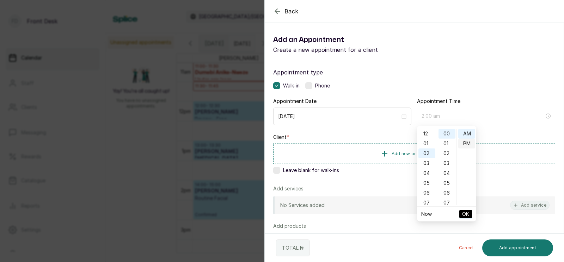 This screenshot has width=564, height=262. Describe the element at coordinates (414, 72) in the screenshot. I see `label: Appointment type` at that location.